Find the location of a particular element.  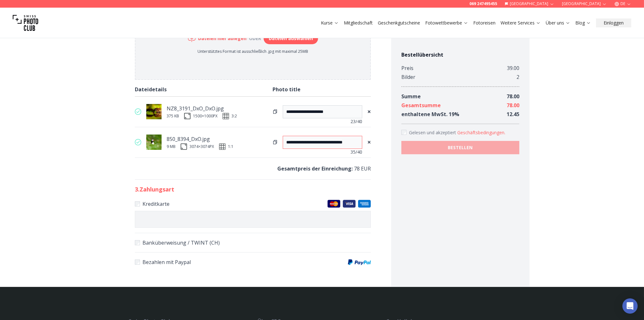

div: oder is located at coordinates (255, 39).